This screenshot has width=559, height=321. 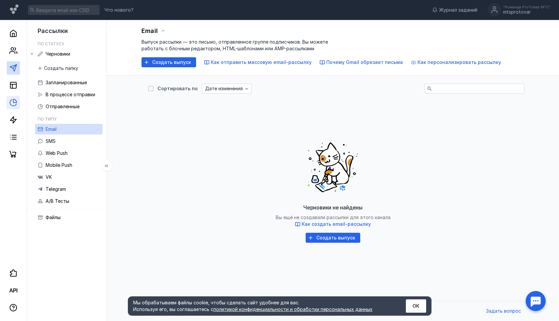 What do you see at coordinates (333, 224) in the screenshot?
I see `button: Как создать email-рассылку` at bounding box center [333, 224].